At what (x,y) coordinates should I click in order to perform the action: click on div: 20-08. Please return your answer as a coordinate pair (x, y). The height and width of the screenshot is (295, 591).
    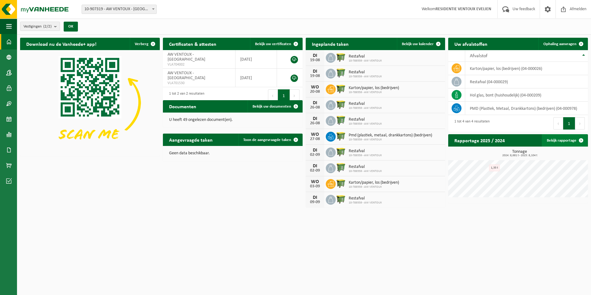
    Looking at the image, I should click on (315, 92).